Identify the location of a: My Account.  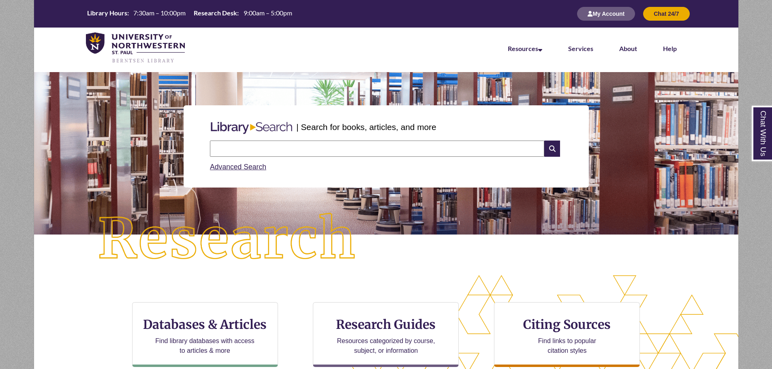
(606, 13).